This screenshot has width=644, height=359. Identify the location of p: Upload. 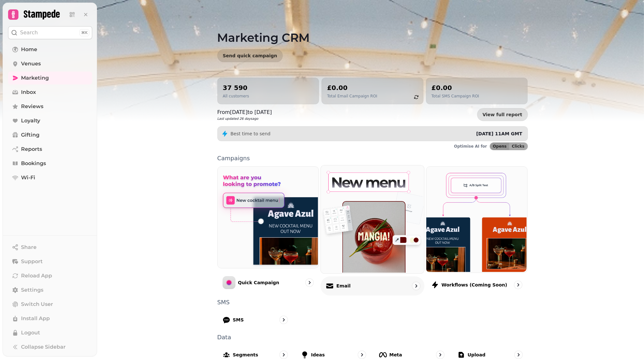
(476, 355).